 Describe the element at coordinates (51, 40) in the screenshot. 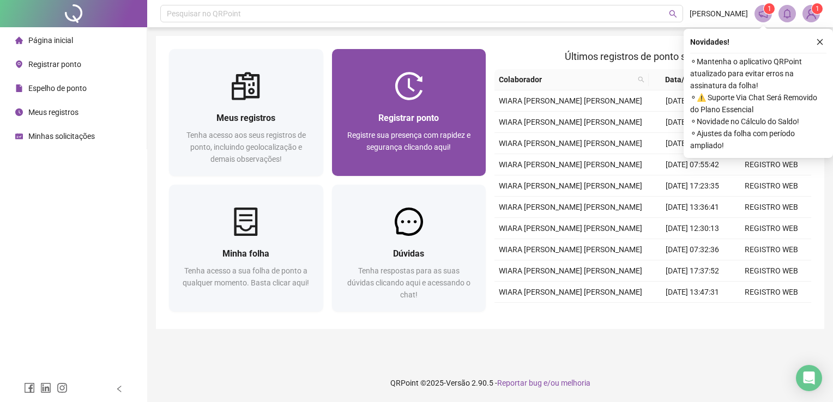

I see `span: Página inicial` at that location.